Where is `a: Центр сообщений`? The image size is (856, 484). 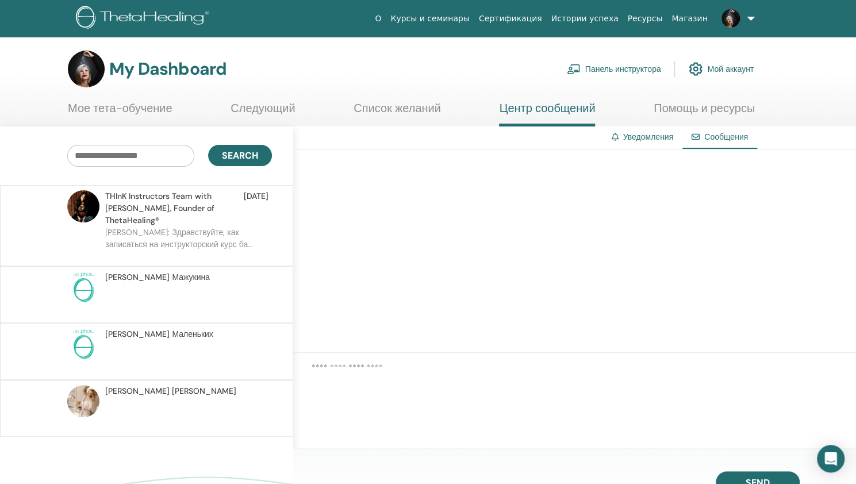
a: Центр сообщений is located at coordinates (547, 114).